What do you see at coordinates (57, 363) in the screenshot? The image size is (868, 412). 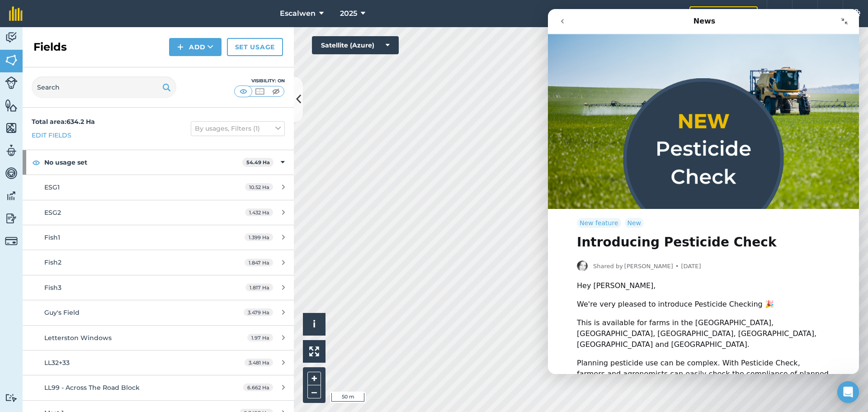 I see `span: LL32+33` at bounding box center [57, 363].